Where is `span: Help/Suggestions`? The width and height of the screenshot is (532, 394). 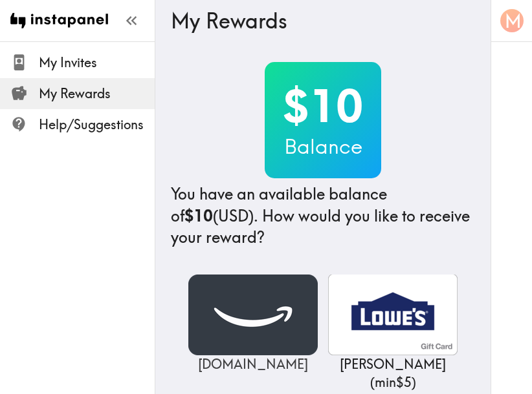
span: Help/Suggestions is located at coordinates (96, 125).